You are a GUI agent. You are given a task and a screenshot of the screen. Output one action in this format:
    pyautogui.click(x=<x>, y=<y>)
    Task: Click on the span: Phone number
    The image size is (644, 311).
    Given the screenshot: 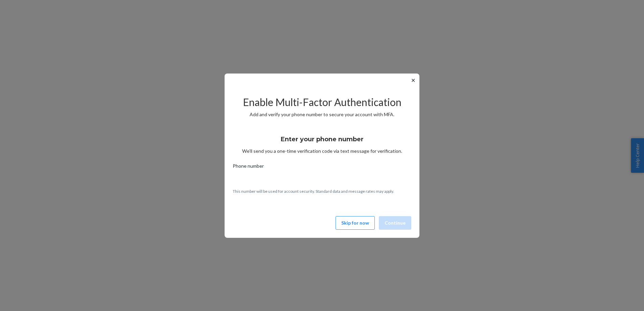 What is the action you would take?
    pyautogui.click(x=248, y=167)
    